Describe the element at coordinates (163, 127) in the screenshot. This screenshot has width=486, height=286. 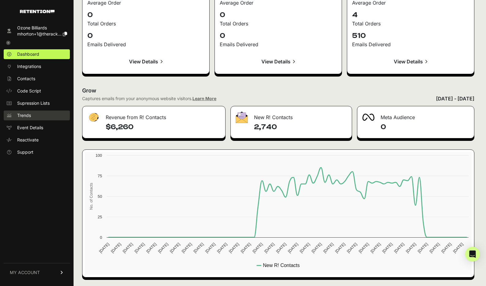
I see `h4: $6,260` at that location.